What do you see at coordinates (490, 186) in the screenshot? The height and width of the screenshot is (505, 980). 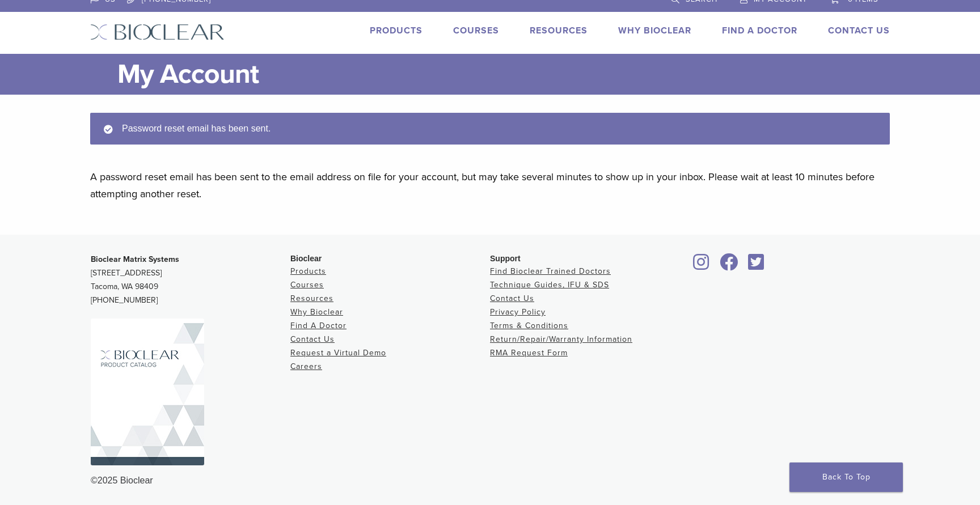 I see `p: A password reset email has been sent to the email address on file for your account, but may take ...` at bounding box center [490, 186].